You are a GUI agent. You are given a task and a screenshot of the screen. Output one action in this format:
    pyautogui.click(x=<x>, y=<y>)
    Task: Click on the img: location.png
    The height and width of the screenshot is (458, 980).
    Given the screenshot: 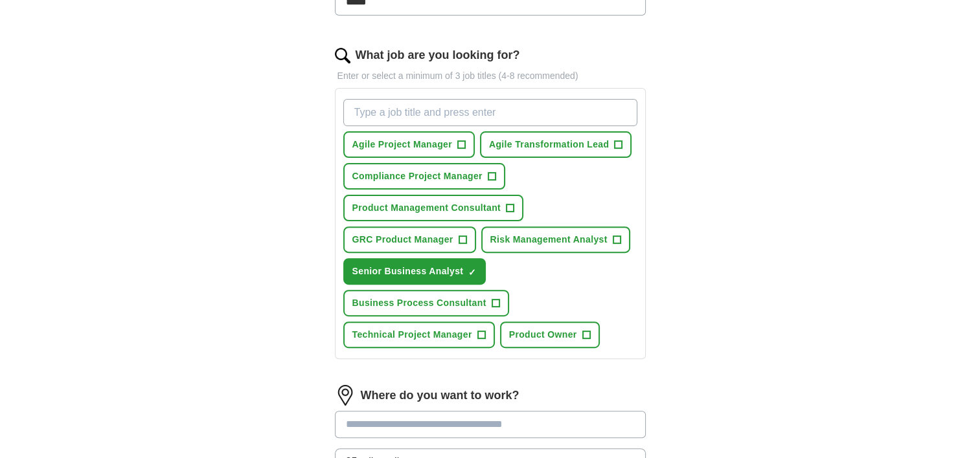 What is the action you would take?
    pyautogui.click(x=345, y=395)
    